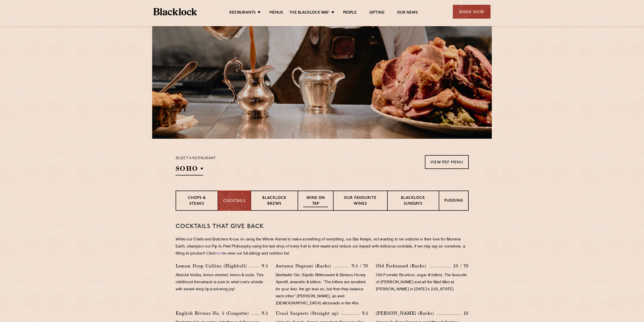 Image resolution: width=644 pixels, height=322 pixels. Describe the element at coordinates (189, 169) in the screenshot. I see `h2: SOHO` at that location.